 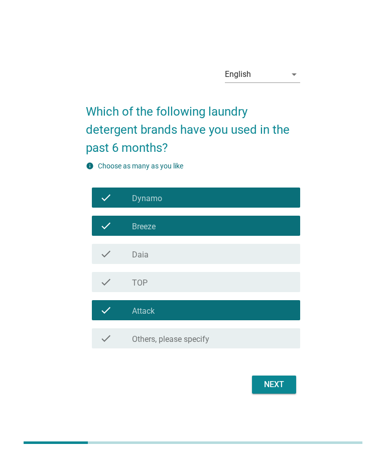 I want to click on label: Dynamo, so click(x=147, y=198).